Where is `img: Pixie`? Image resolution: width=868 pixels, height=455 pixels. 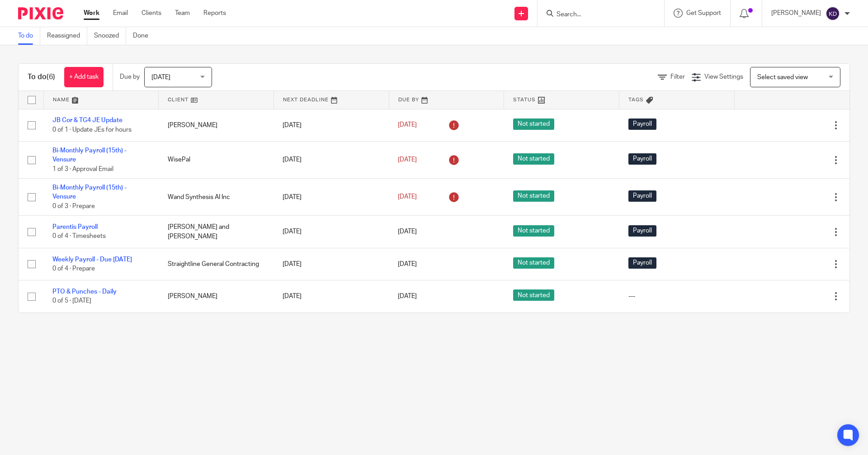 img: Pixie is located at coordinates (41, 13).